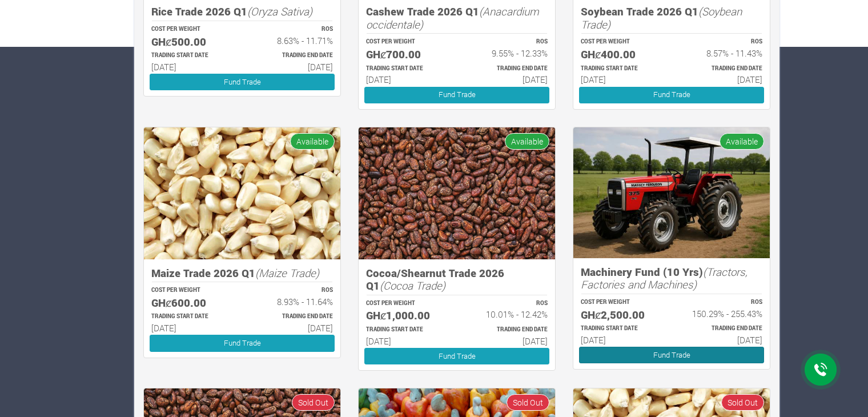 The height and width of the screenshot is (417, 868). What do you see at coordinates (621, 54) in the screenshot?
I see `h5: GHȼ400.00` at bounding box center [621, 54].